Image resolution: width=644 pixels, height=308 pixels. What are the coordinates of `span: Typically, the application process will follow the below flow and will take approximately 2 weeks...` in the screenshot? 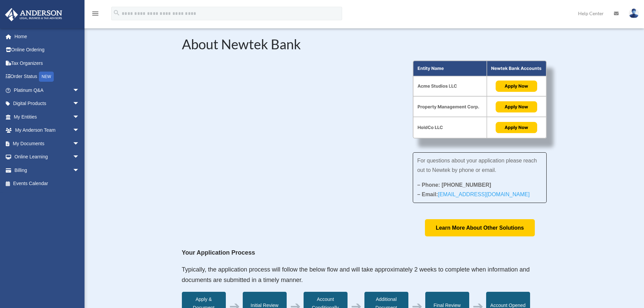 It's located at (356, 275).